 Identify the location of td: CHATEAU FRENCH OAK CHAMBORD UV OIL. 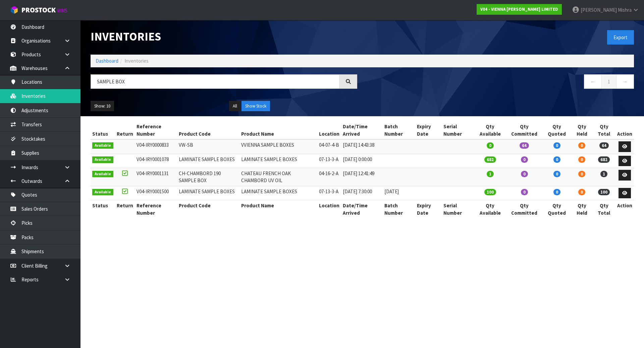
(279, 178).